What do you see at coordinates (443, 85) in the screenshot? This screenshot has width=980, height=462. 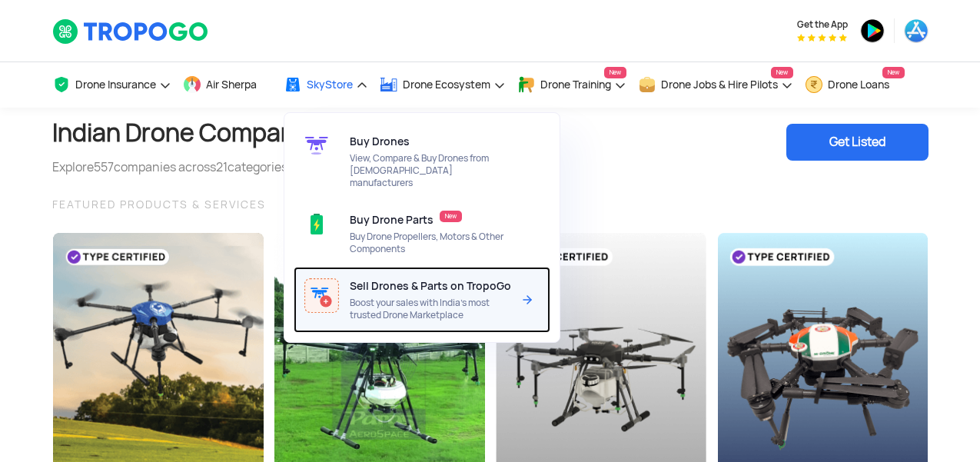 I see `a: Drone Ecosystem` at bounding box center [443, 85].